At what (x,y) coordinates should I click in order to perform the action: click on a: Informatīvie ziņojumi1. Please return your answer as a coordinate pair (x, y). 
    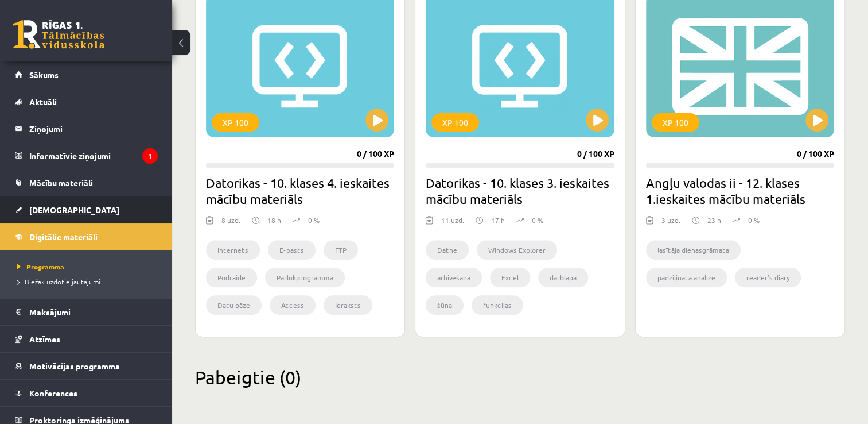
    Looking at the image, I should click on (86, 155).